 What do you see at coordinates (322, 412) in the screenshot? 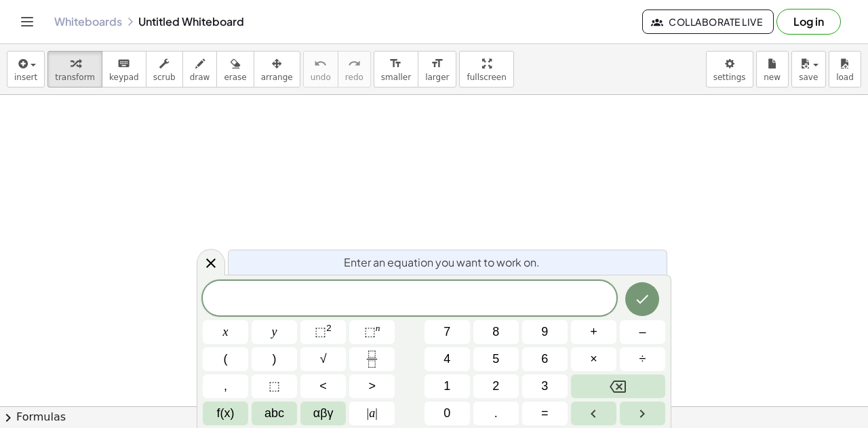
I see `button: Greek alphabet` at bounding box center [322, 412].